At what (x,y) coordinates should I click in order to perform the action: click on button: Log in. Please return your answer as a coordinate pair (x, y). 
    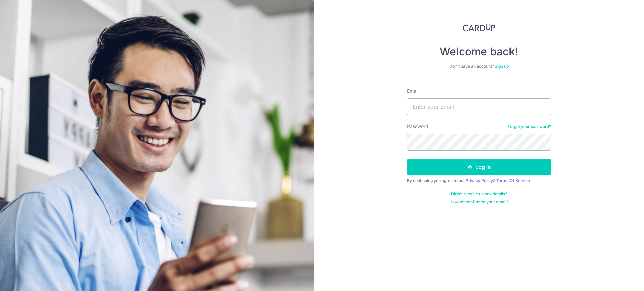
    Looking at the image, I should click on (479, 167).